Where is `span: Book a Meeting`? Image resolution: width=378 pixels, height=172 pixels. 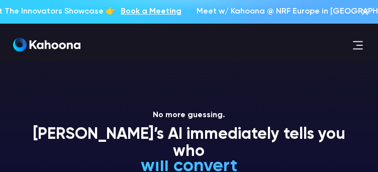
span: Book a Meeting is located at coordinates (149, 12).